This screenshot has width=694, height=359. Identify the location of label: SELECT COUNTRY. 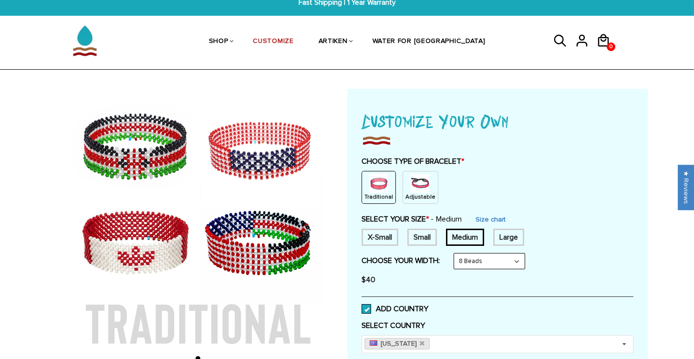
(498, 325).